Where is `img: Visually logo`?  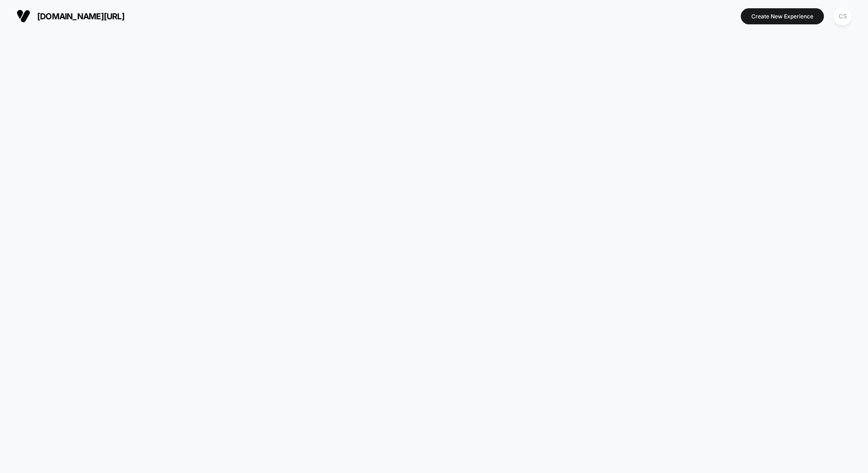 img: Visually logo is located at coordinates (23, 16).